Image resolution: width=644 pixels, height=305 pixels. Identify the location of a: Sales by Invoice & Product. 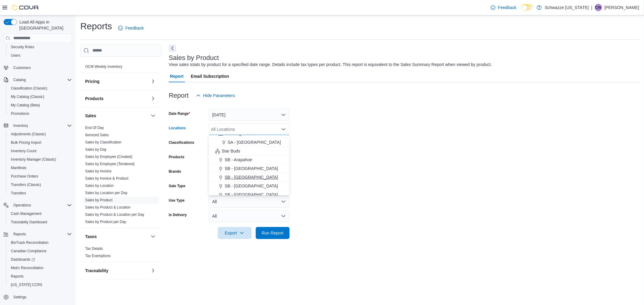
(106, 178).